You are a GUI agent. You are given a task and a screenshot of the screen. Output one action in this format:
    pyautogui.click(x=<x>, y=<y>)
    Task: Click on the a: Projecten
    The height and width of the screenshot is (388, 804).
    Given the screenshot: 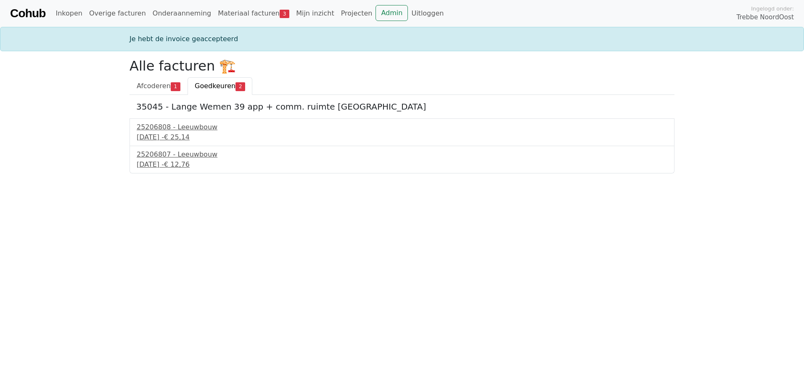 What is the action you would take?
    pyautogui.click(x=357, y=13)
    